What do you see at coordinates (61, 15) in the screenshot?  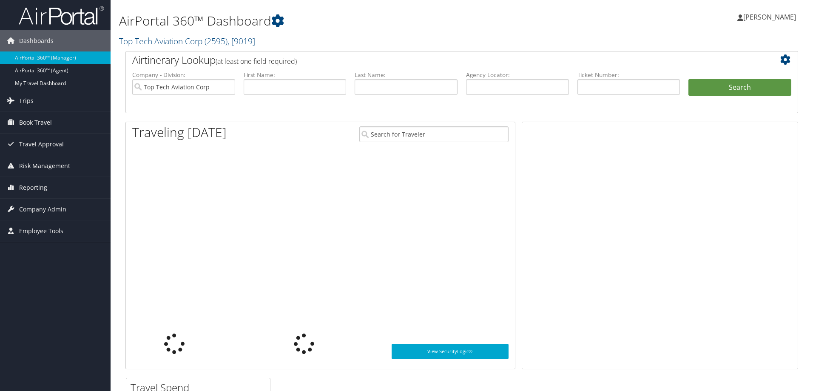 I see `img: airportal-logo.png` at bounding box center [61, 15].